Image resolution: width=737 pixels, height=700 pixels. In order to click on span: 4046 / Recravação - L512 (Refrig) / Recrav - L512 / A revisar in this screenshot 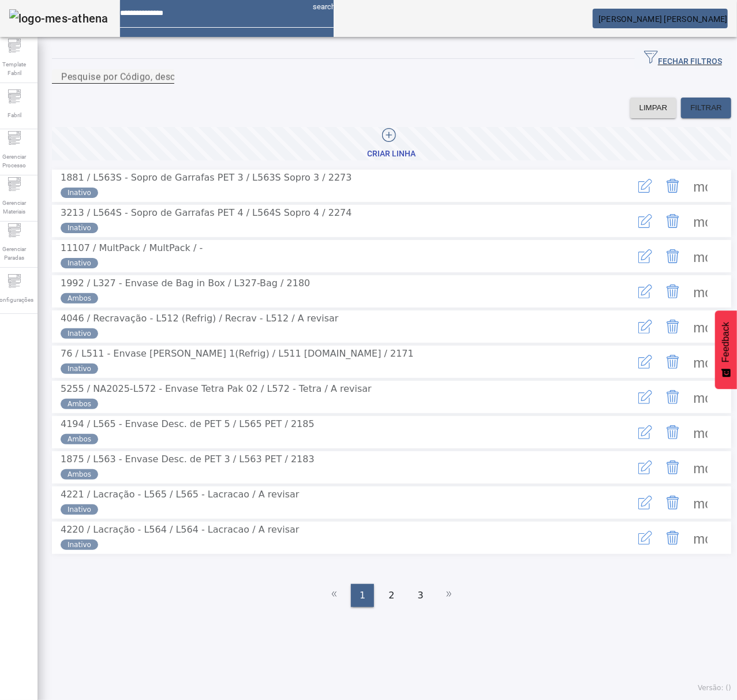, I will do `click(200, 318)`.